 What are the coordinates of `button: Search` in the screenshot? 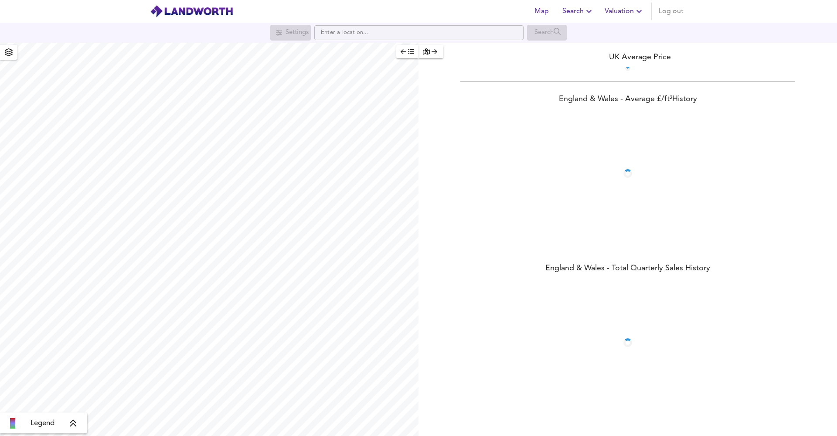 It's located at (578, 11).